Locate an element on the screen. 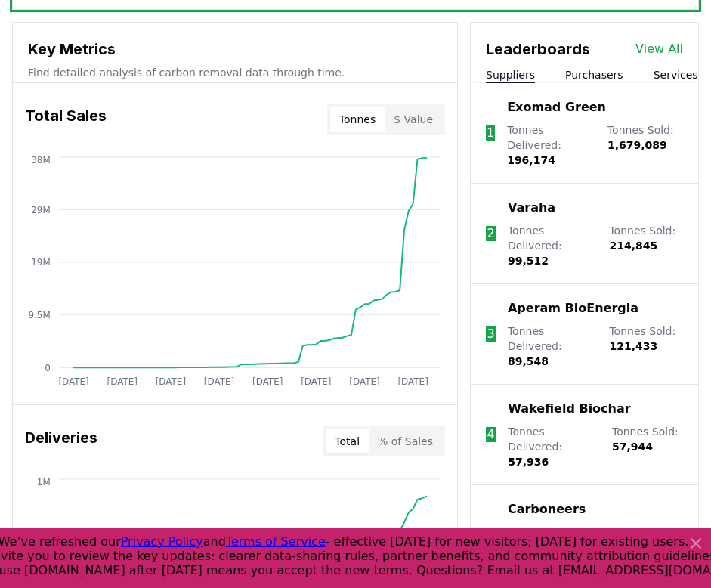 The width and height of the screenshot is (711, 588). a: Carboneers is located at coordinates (546, 510).